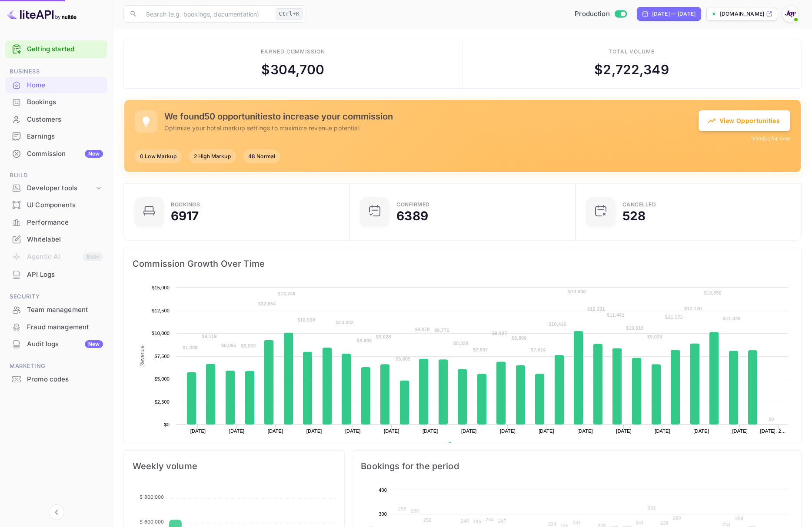 This screenshot has width=812, height=527. What do you see at coordinates (65, 222) in the screenshot?
I see `div: Performance` at bounding box center [65, 222].